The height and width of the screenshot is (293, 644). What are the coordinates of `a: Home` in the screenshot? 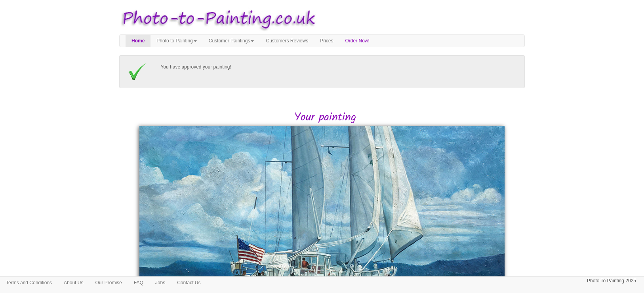 It's located at (138, 41).